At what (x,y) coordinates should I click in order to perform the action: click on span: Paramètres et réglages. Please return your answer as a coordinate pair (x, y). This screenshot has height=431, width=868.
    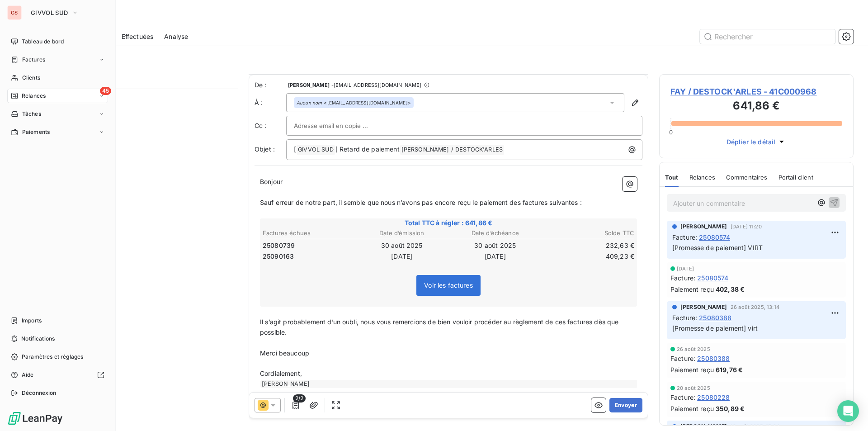
    Looking at the image, I should click on (52, 357).